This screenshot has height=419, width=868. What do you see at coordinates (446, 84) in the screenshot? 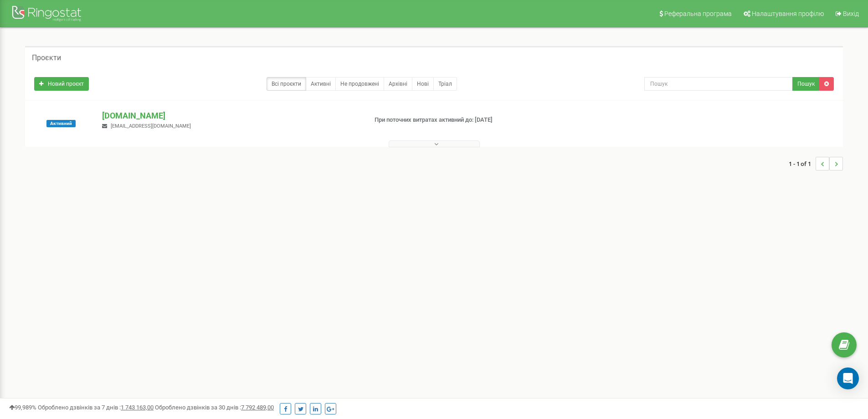
I see `a: Тріал` at bounding box center [446, 84].